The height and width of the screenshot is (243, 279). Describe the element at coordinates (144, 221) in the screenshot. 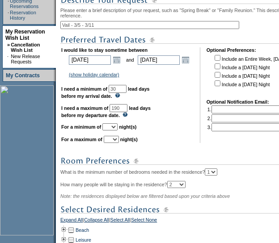

I see `a: Select None` at that location.